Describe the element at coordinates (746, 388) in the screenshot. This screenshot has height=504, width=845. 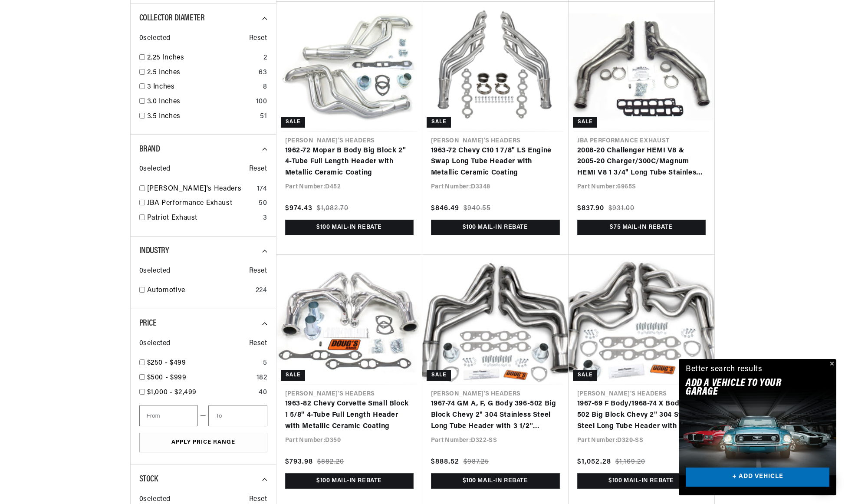
I see `h2: Add A VEHICLE to your garage` at that location.